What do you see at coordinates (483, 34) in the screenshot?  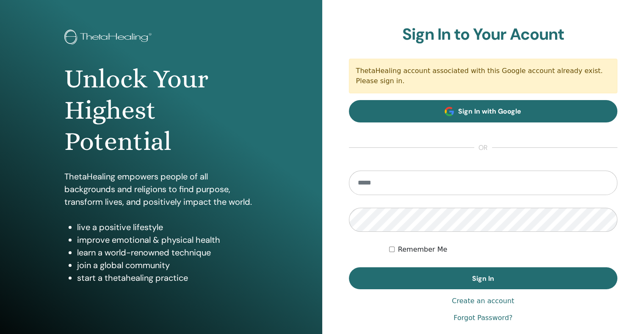 I see `h2: Sign In to Your Acount` at bounding box center [483, 34].